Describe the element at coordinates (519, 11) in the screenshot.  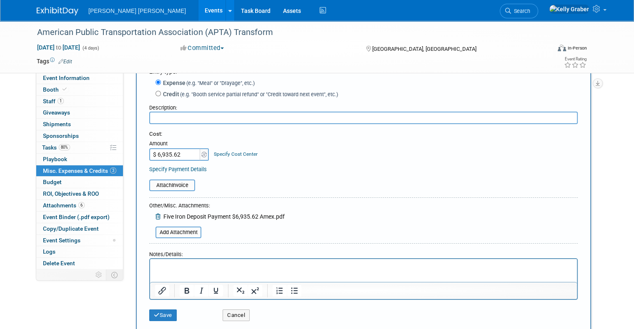
I see `a: Search` at that location.